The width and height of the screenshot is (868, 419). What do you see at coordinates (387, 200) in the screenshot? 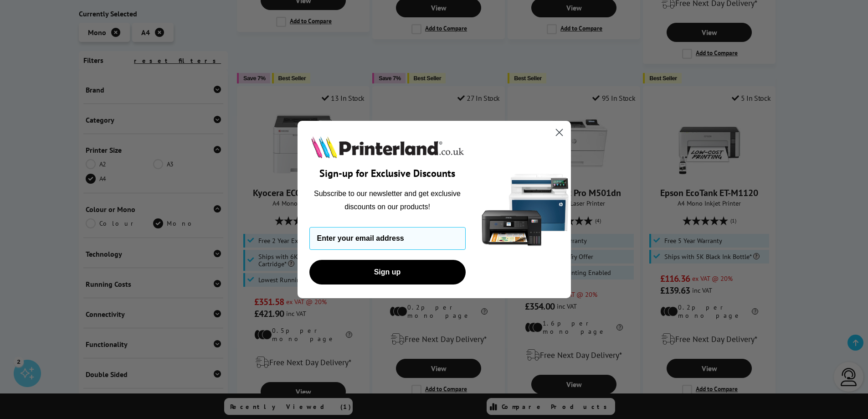
I see `span: Subscribe to our newsletter and get exclusive discounts on our products!` at bounding box center [387, 200].